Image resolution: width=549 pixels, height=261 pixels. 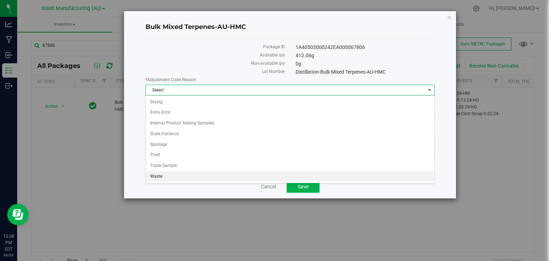 I want to click on span: select, so click(x=429, y=90).